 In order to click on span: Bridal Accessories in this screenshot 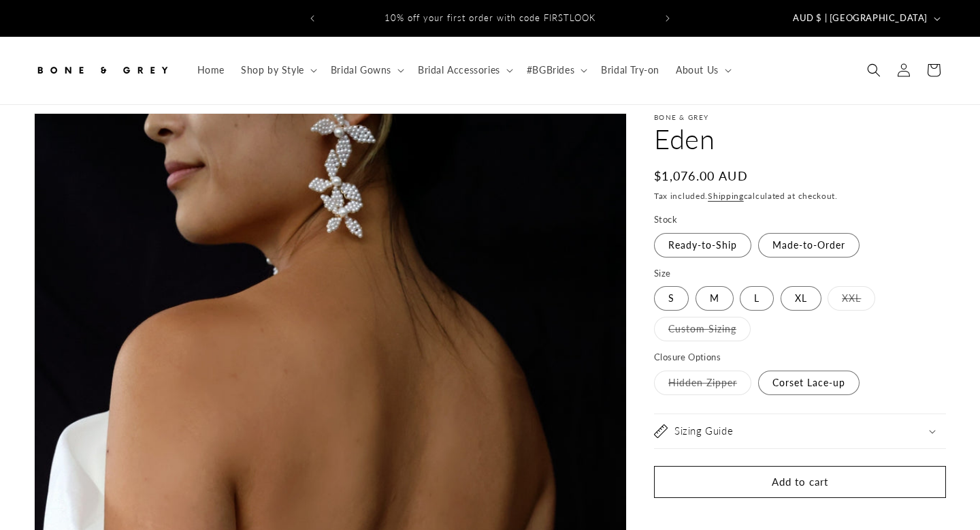, I will do `click(459, 70)`.